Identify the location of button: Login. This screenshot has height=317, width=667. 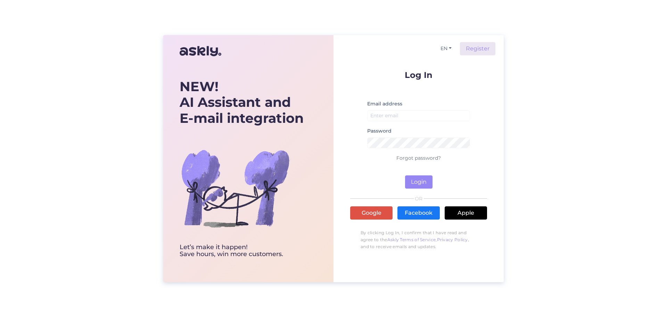
(419, 182).